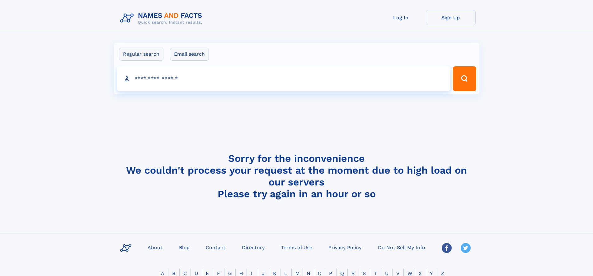 This screenshot has height=276, width=593. Describe the element at coordinates (450, 17) in the screenshot. I see `a: Sign Up` at that location.